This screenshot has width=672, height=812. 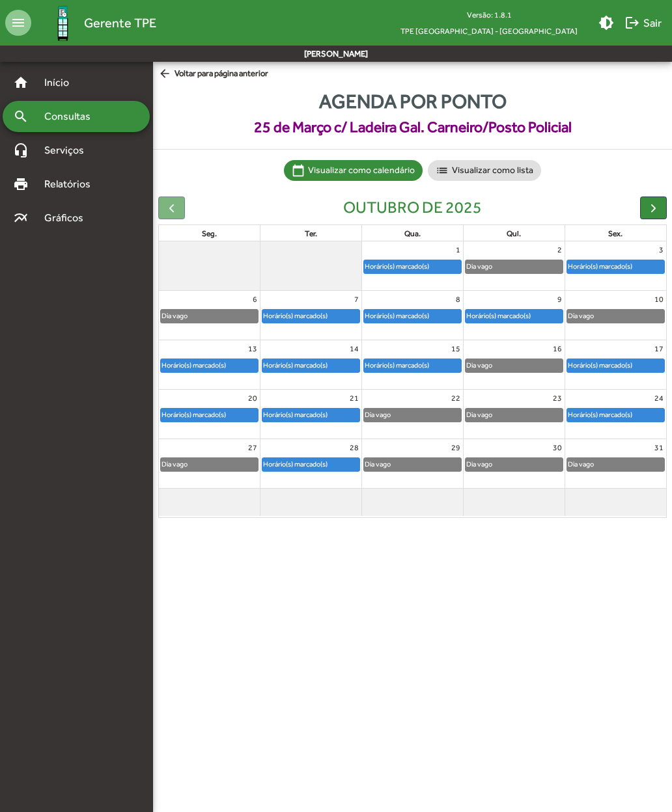 I want to click on span: 25 de Março c/ Ladeira Gal. Carneiro/Posto Policial, so click(x=412, y=127).